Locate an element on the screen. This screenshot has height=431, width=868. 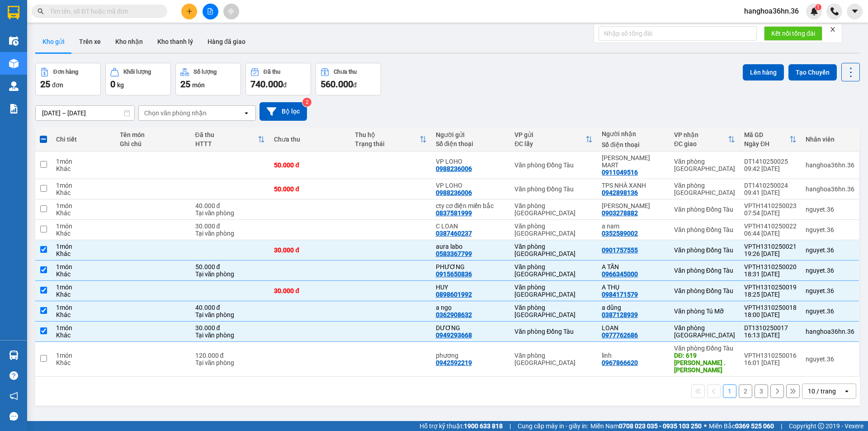
button: 3 is located at coordinates (761, 391).